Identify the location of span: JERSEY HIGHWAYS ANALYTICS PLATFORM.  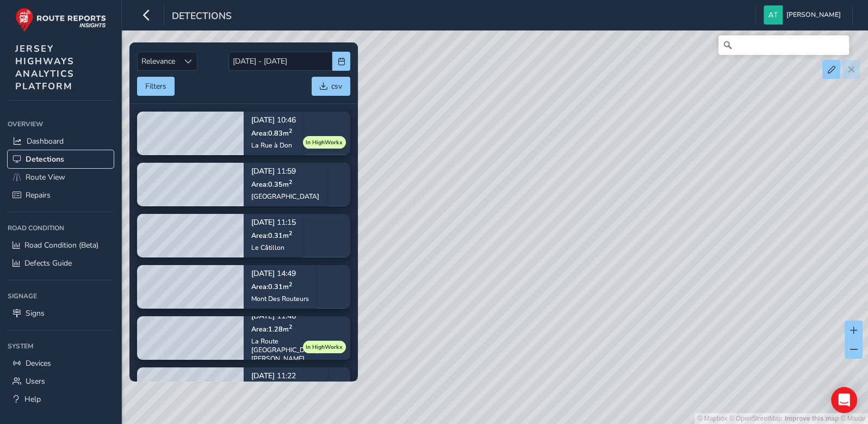
(44, 67).